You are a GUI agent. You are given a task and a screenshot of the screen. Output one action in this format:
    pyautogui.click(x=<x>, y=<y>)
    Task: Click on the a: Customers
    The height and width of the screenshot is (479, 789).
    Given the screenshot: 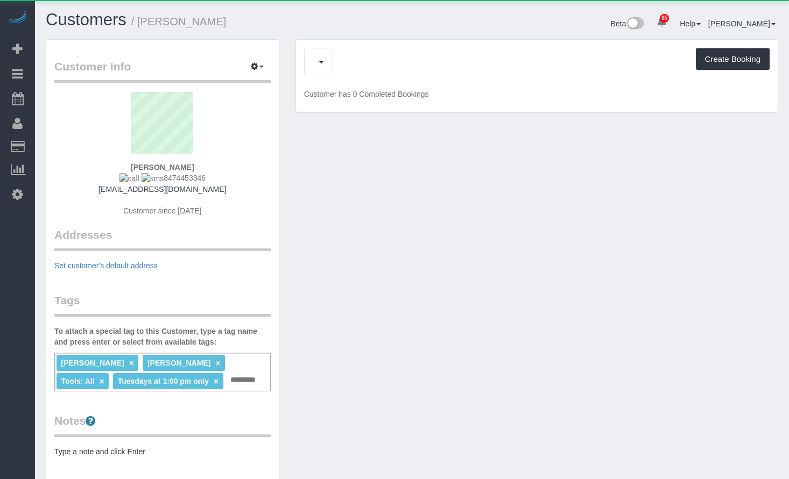 What is the action you would take?
    pyautogui.click(x=86, y=19)
    